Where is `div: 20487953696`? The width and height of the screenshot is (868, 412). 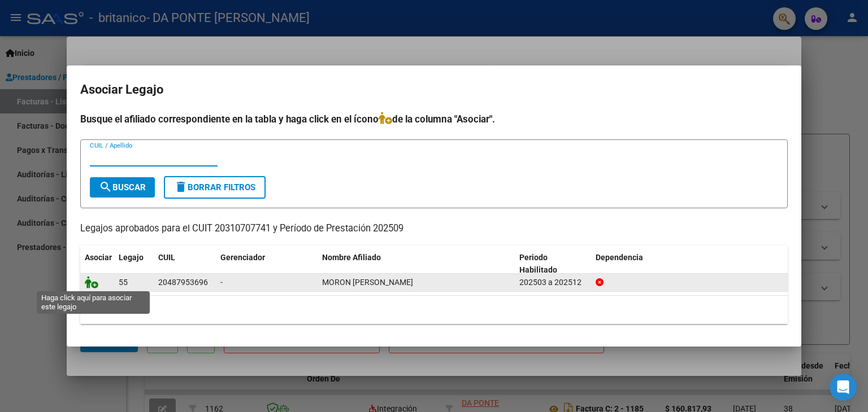
div: 20487953696 is located at coordinates (183, 283).